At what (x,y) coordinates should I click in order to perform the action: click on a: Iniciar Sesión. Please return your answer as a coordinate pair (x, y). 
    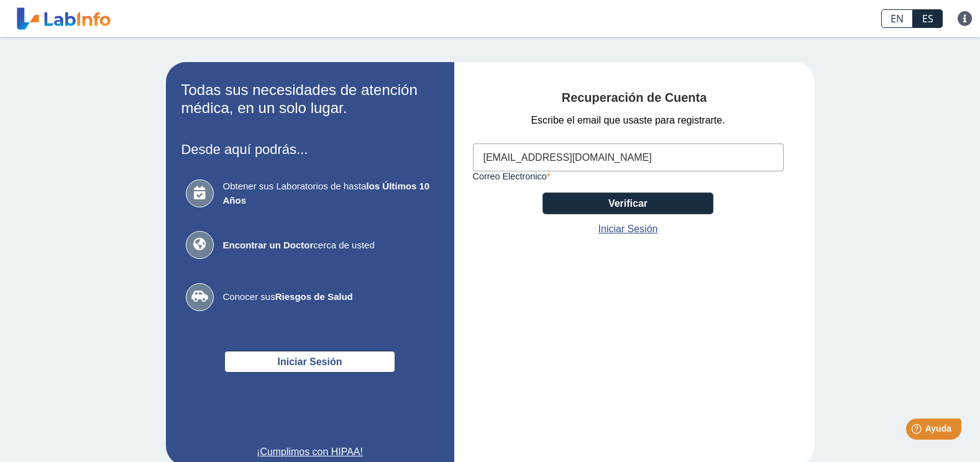
    Looking at the image, I should click on (628, 229).